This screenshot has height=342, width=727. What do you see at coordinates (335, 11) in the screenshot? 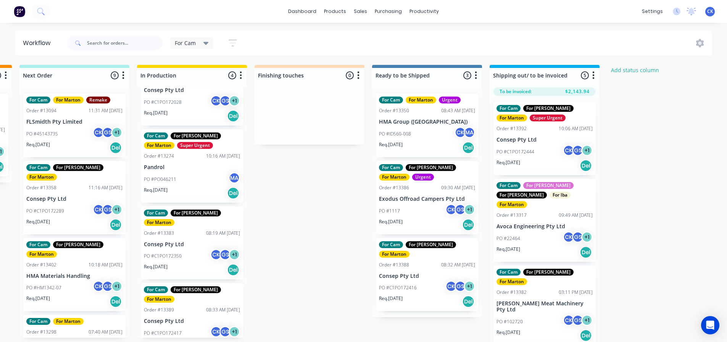
I see `div: products` at bounding box center [335, 11].